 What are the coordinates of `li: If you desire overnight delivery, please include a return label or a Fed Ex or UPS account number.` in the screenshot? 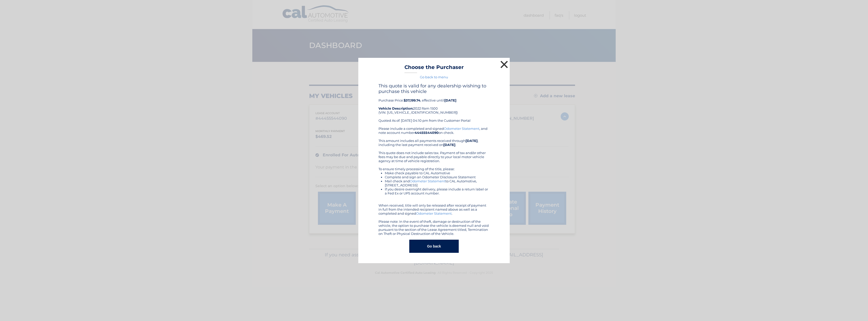 It's located at (437, 191).